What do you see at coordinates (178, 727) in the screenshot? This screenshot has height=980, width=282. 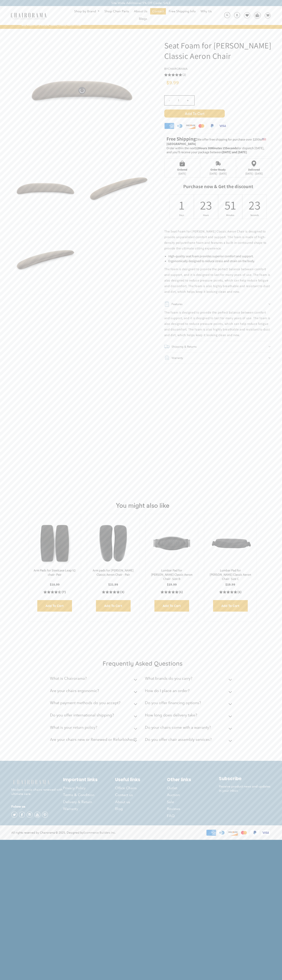 I see `h2: Do your chairs come with a warranty?` at bounding box center [178, 727].